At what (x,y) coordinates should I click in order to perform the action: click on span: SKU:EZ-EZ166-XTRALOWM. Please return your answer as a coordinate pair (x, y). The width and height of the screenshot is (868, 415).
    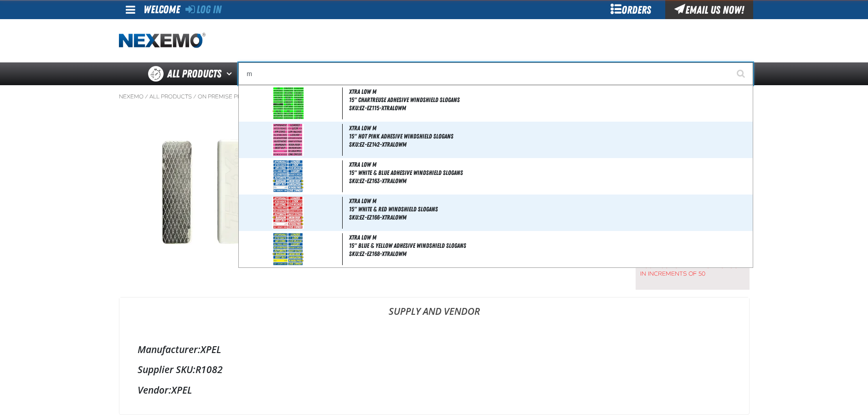
    Looking at the image, I should click on (378, 217).